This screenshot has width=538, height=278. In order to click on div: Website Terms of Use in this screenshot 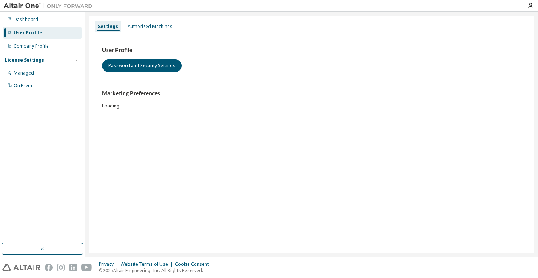, I will do `click(148, 265)`.